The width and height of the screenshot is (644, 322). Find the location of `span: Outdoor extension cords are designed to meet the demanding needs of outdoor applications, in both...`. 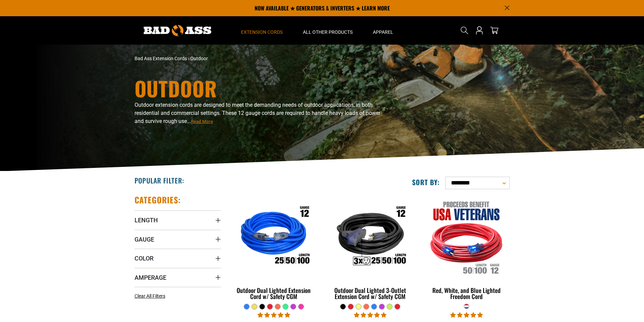

span: Outdoor extension cords are designed to meet the demanding needs of outdoor applications, in both... is located at coordinates (257, 113).